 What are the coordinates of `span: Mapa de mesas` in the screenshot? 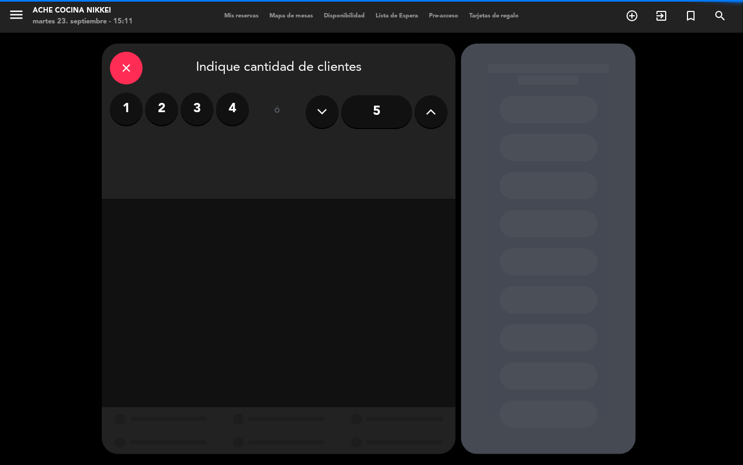 It's located at (291, 16).